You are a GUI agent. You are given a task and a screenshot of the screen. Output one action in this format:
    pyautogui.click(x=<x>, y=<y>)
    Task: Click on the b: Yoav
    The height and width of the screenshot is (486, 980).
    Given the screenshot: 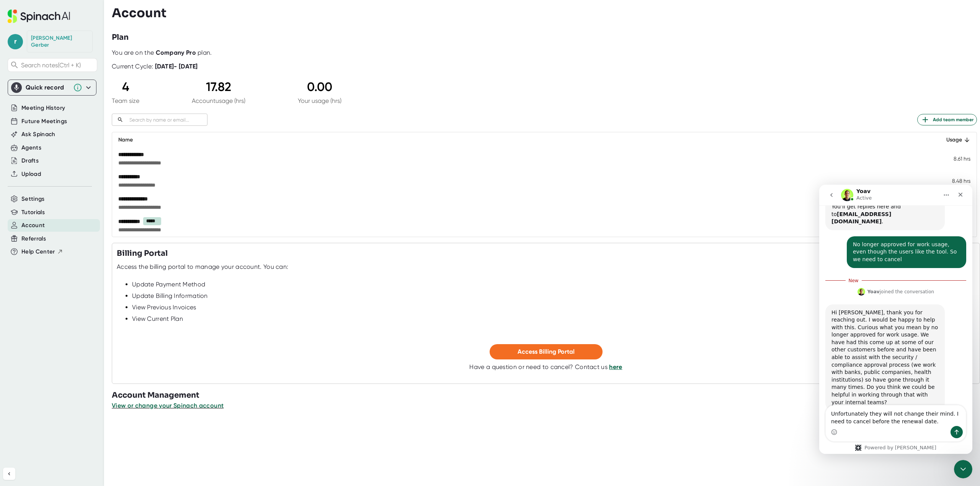 What is the action you would take?
    pyautogui.click(x=55, y=107)
    